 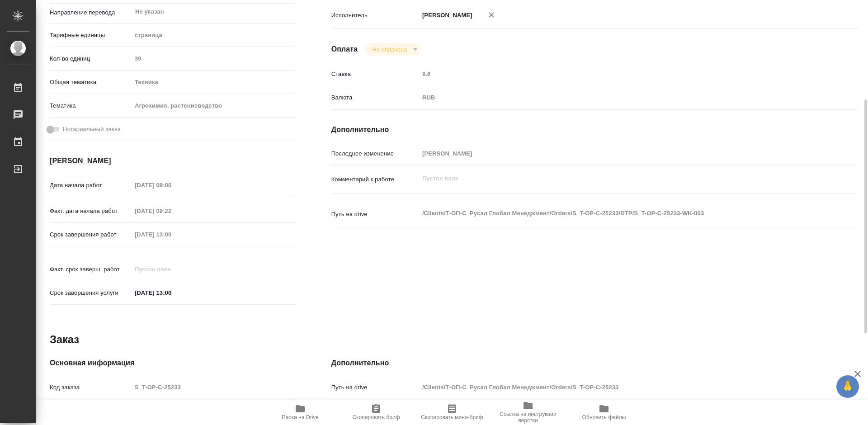 What do you see at coordinates (213, 106) in the screenshot?
I see `div: Агрохимия, растениеводство` at bounding box center [213, 106].